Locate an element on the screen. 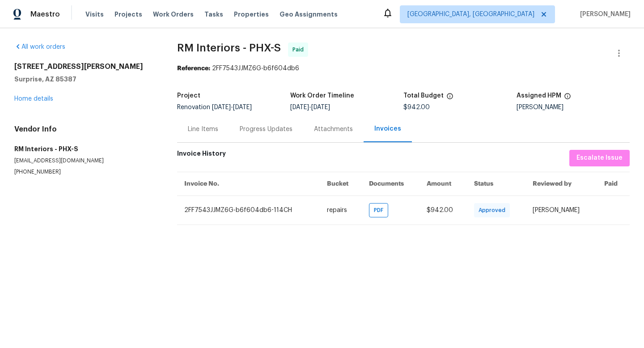 The image size is (644, 348). h5: Work Order Timeline is located at coordinates (322, 95).